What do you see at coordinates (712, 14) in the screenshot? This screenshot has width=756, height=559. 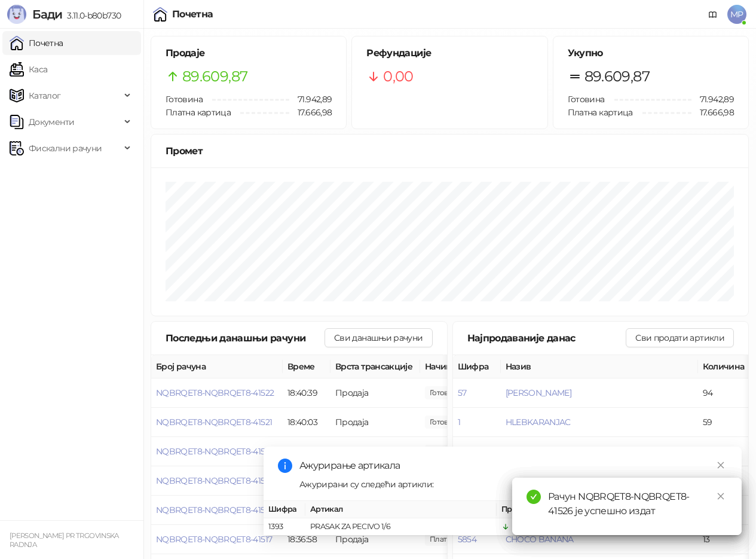 I see `a: Документација` at bounding box center [712, 14].